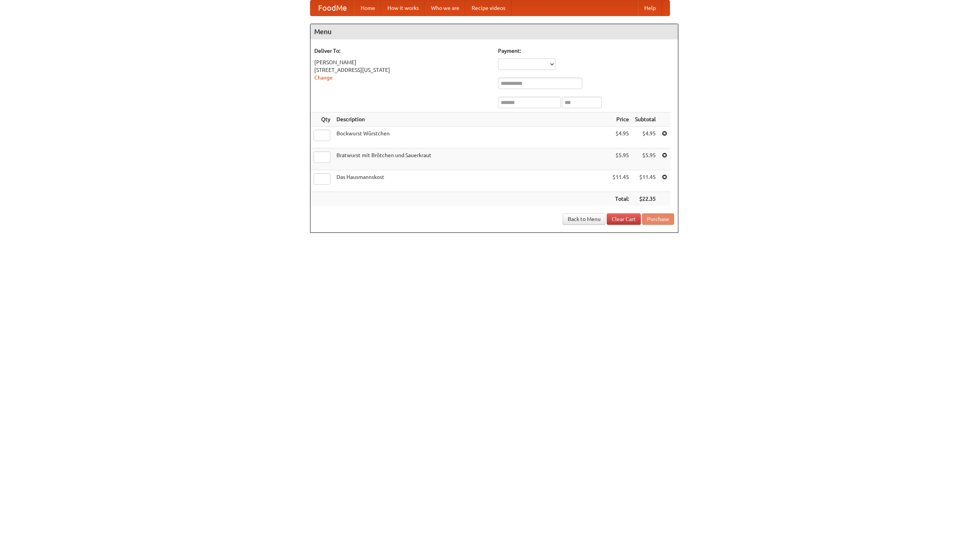  I want to click on td: Bockwurst Würstchen, so click(471, 137).